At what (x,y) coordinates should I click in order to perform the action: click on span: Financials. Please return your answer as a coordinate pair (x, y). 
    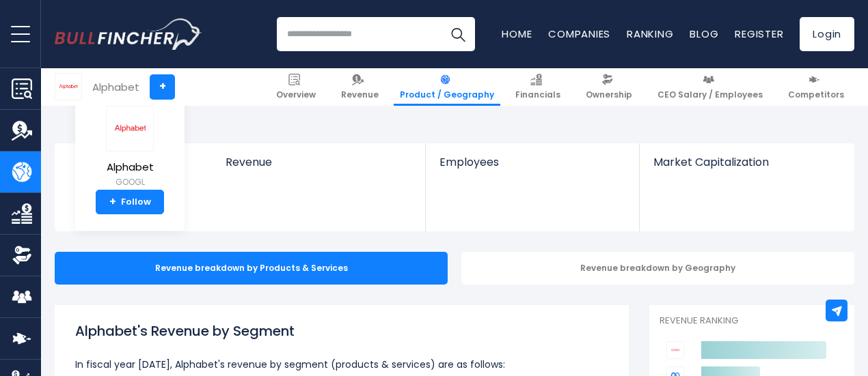
    Looking at the image, I should click on (538, 95).